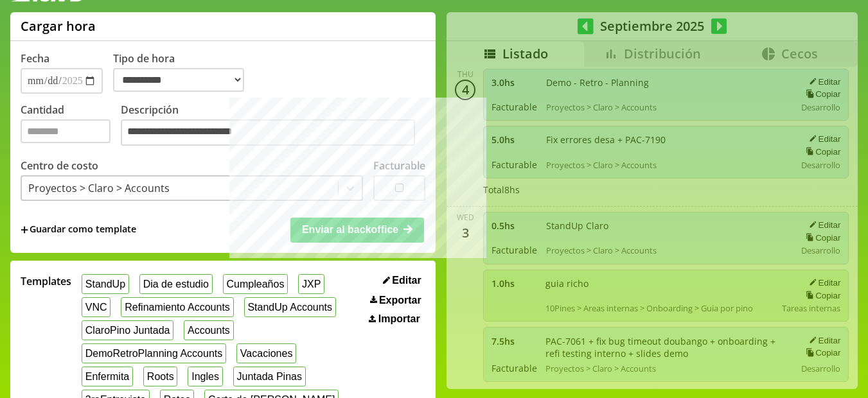  I want to click on button: Editar, so click(402, 281).